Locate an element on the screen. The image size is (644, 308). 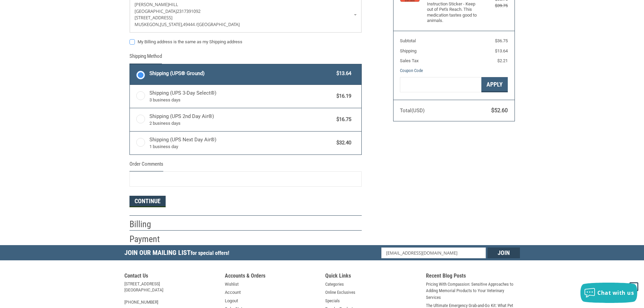
span: Shipping (UPS 2nd Day Air®) is located at coordinates (242, 120).